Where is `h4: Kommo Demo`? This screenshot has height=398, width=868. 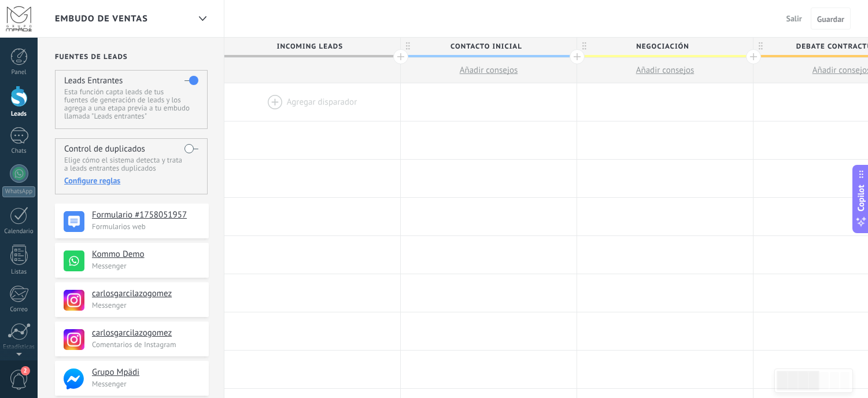
h4: Kommo Demo is located at coordinates (145, 254).